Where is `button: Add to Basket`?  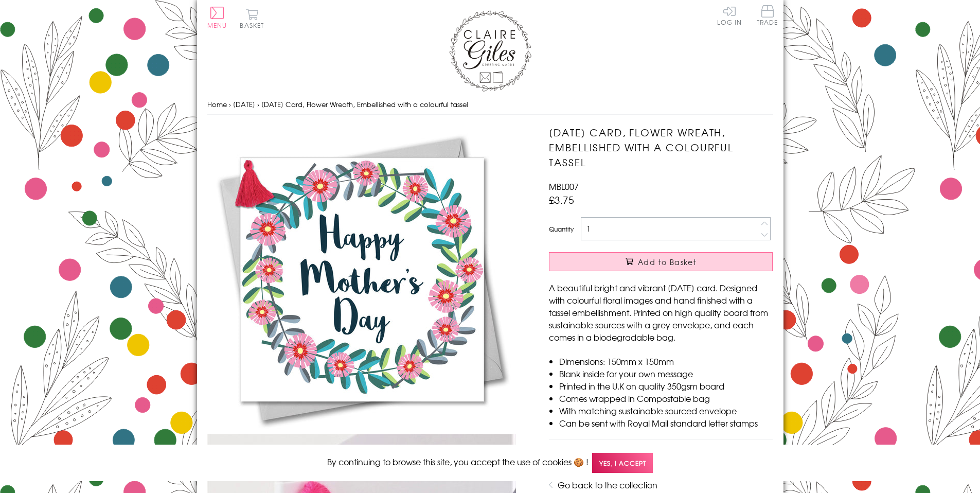
button: Add to Basket is located at coordinates (660, 261).